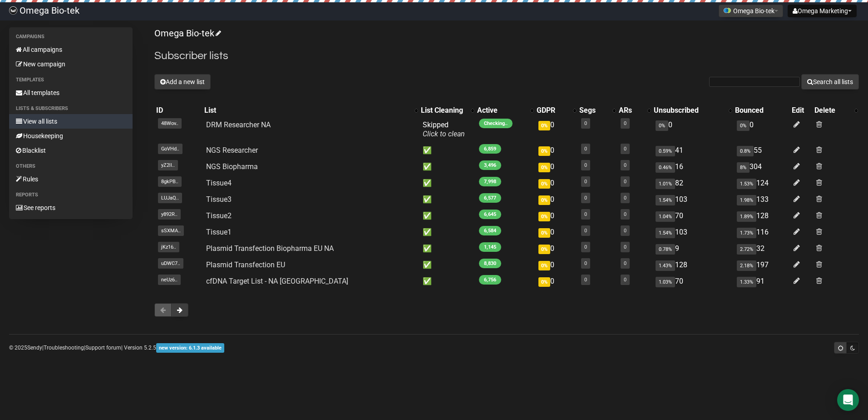 This screenshot has height=420, width=868. What do you see at coordinates (666, 151) in the screenshot?
I see `span: 0.59%` at bounding box center [666, 151].